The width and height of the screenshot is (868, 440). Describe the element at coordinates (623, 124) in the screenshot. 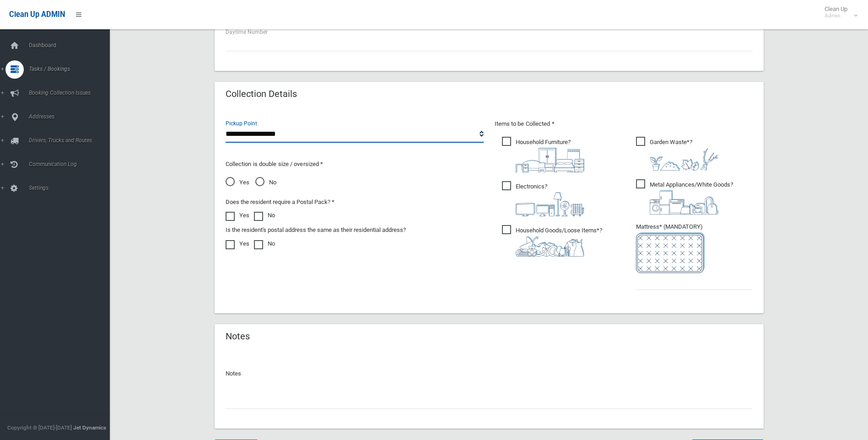

I see `p: Items to be Collected *` at that location.